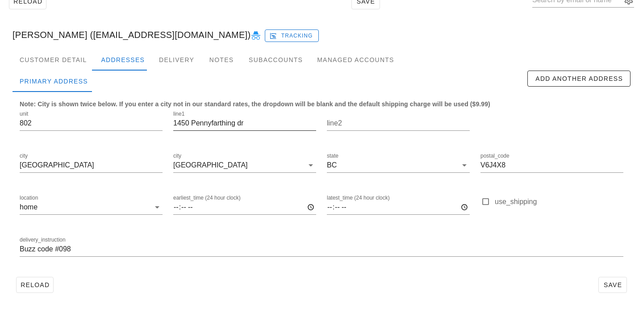 Image resolution: width=643 pixels, height=309 pixels. Describe the element at coordinates (255, 104) in the screenshot. I see `b: Note: City is shown twice below. If you enter a city not in our standard rates, the dropdown will...` at that location.